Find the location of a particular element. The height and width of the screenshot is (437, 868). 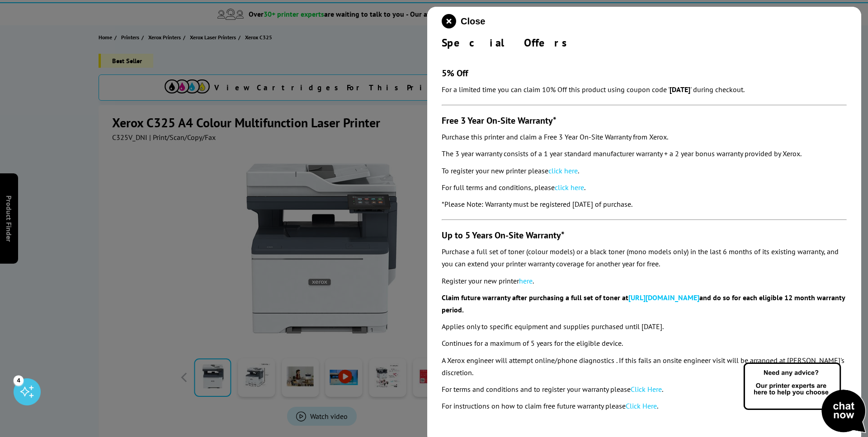

p: For a limited time you can claim 10% Off this product using coupon code ' ' during checkout. is located at coordinates (644, 89).